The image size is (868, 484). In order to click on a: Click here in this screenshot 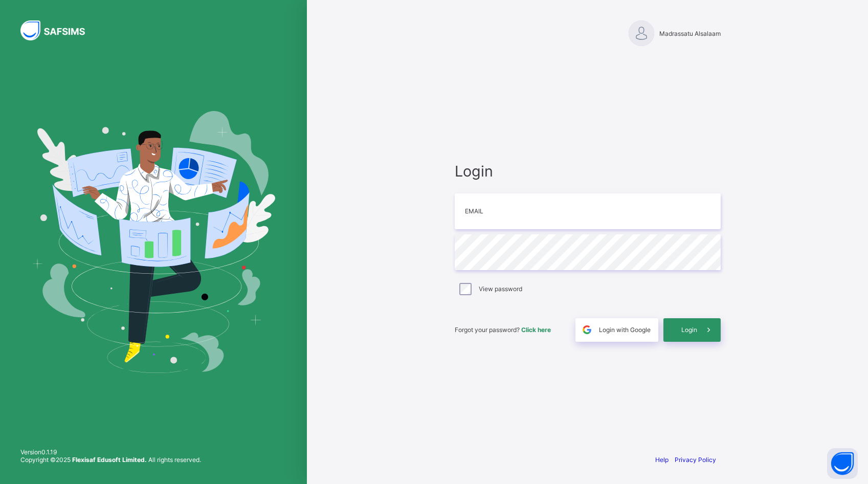, I will do `click(536, 330)`.